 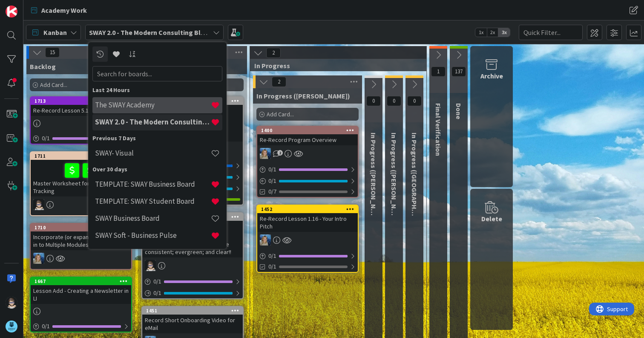 What do you see at coordinates (11, 11) in the screenshot?
I see `img: Visit kanbanzone.com` at bounding box center [11, 11].